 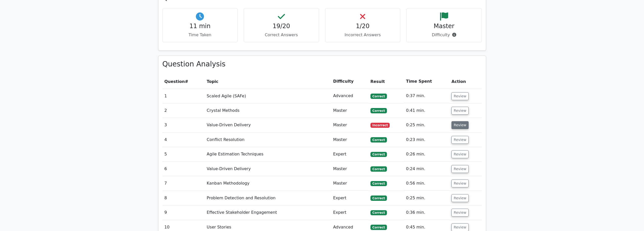 What do you see at coordinates (183, 198) in the screenshot?
I see `td: 8` at bounding box center [183, 198].